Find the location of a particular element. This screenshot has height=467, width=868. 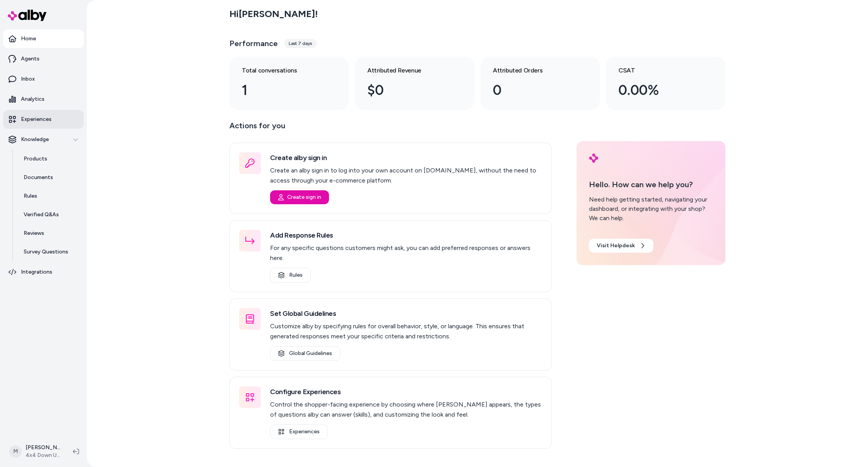

a: CSAT 0.00% is located at coordinates (666, 83).